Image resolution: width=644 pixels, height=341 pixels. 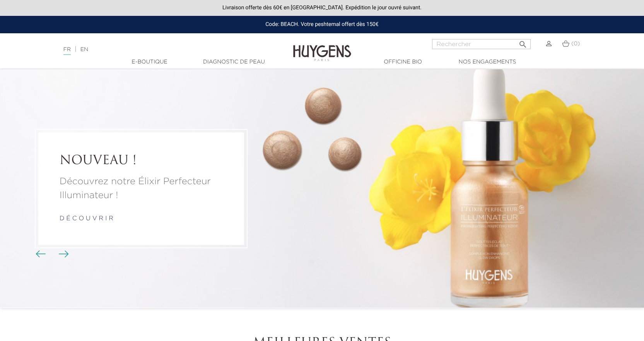 What do you see at coordinates (67, 51) in the screenshot?
I see `a: FR` at bounding box center [67, 51].